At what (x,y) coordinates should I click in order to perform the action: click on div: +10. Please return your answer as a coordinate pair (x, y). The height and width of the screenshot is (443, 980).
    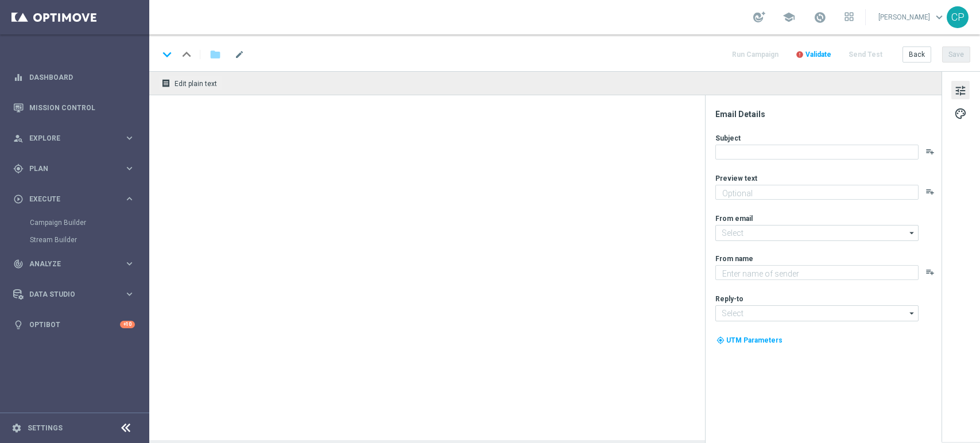
    Looking at the image, I should click on (128, 324).